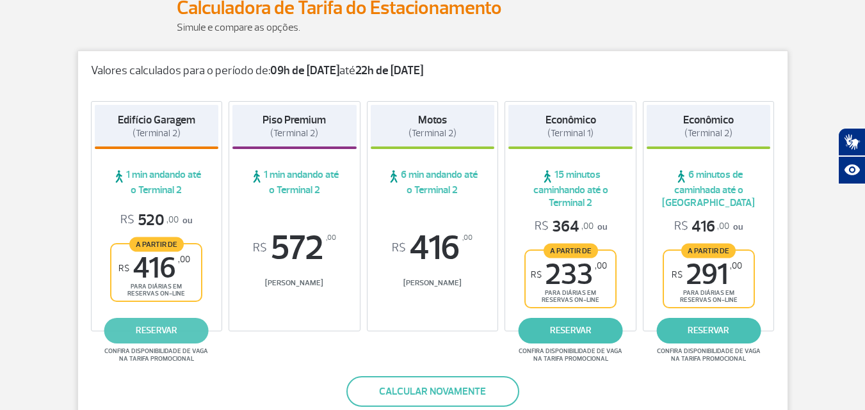 This screenshot has width=865, height=410. I want to click on span: 572, so click(294, 248).